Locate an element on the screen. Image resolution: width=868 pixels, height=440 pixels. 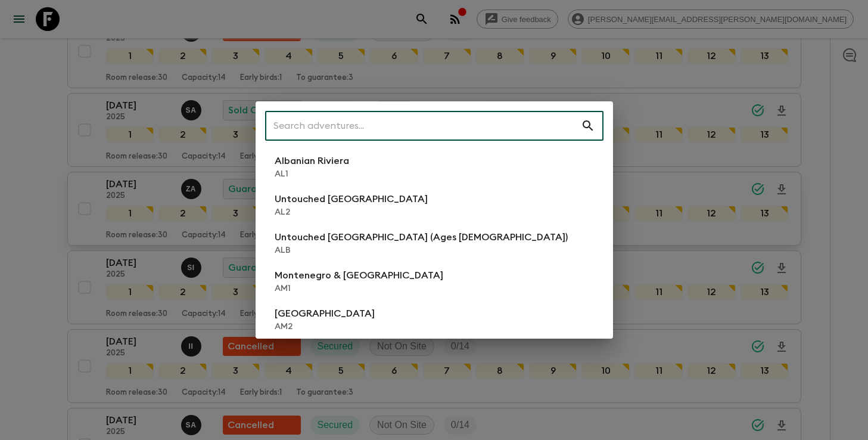
p: AM2 is located at coordinates (325, 327).